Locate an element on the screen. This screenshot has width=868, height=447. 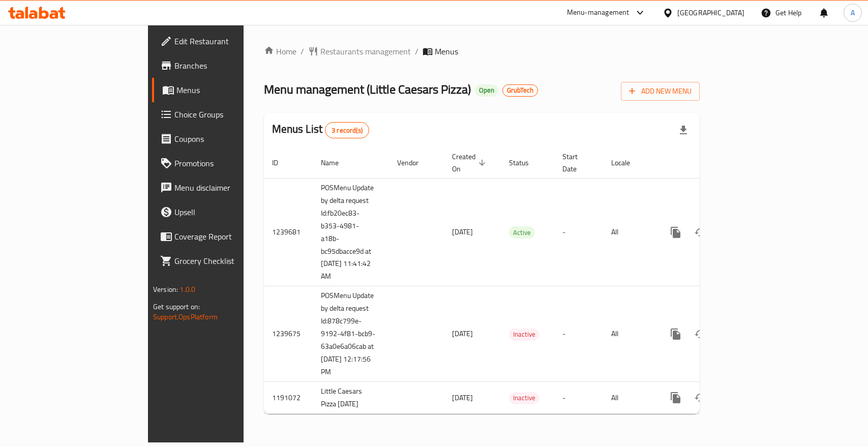
a: Coupons is located at coordinates (222, 139).